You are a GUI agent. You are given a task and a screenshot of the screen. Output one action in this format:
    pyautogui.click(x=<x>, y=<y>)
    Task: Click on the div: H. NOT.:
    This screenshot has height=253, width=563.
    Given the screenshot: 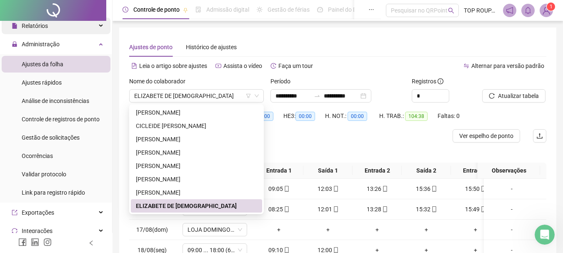 What is the action you would take?
    pyautogui.click(x=352, y=116)
    